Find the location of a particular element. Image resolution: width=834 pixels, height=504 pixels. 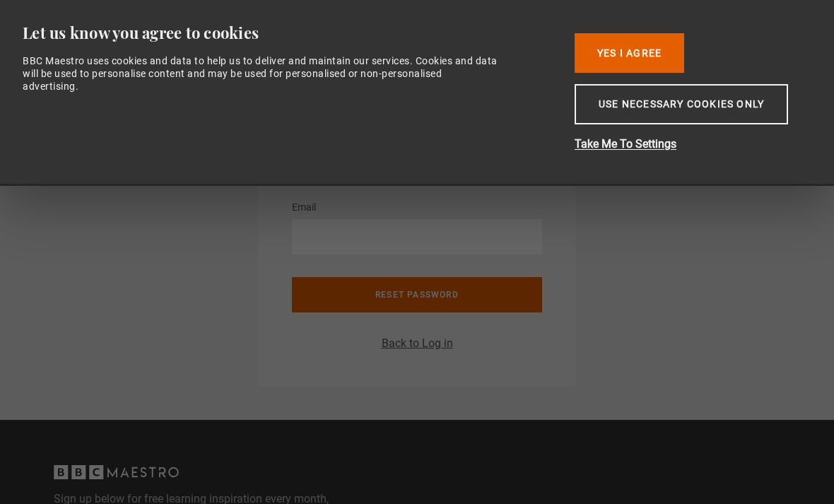

button: Use necessary cookies only is located at coordinates (682, 104).